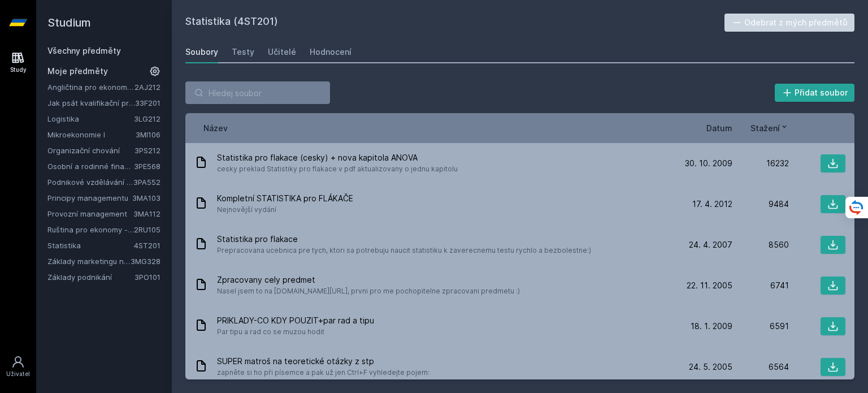  I want to click on a: Logistika, so click(90, 119).